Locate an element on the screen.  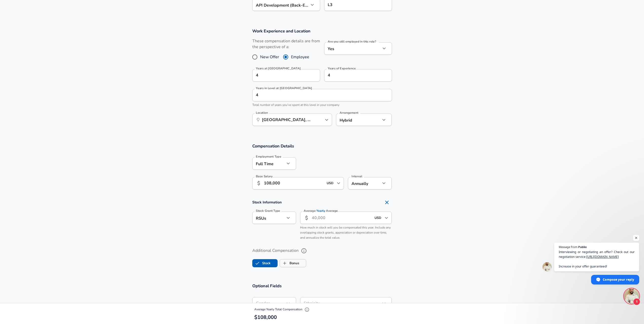
button: Explain Total Compensation is located at coordinates (307, 309).